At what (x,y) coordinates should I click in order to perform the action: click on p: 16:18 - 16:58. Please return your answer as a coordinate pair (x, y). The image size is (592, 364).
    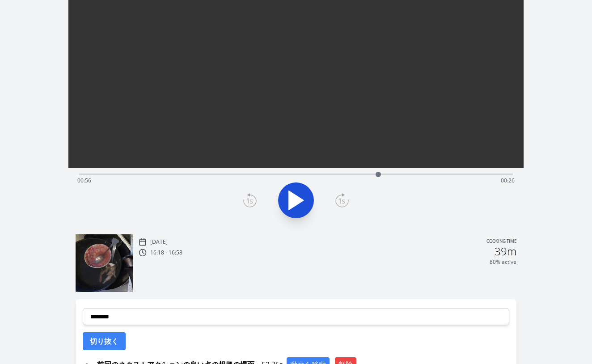
    Looking at the image, I should click on (167, 253).